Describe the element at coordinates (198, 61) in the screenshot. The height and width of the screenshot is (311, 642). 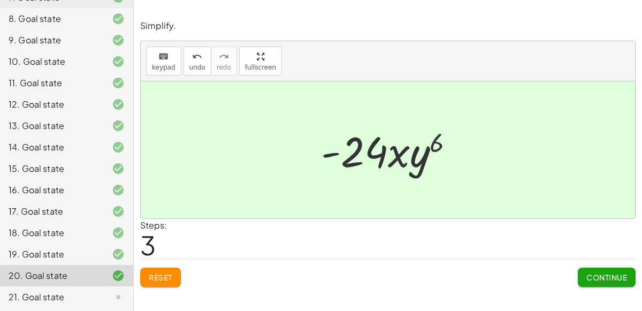
I see `button: undoundo` at that location.